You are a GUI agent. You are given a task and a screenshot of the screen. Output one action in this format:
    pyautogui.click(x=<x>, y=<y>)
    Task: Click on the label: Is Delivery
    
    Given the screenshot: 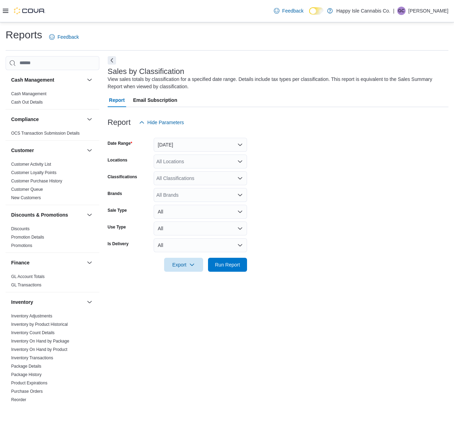 What is the action you would take?
    pyautogui.click(x=118, y=244)
    